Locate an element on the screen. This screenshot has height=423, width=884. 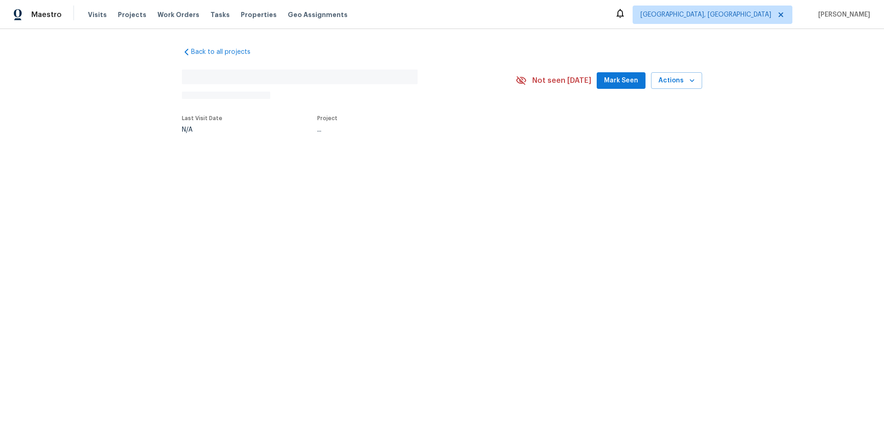
span: Tasks is located at coordinates (220, 15).